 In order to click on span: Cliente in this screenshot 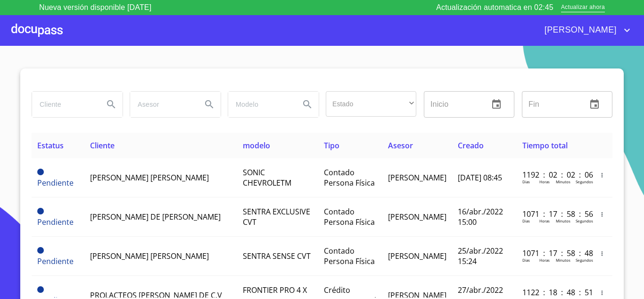, I will do `click(102, 145)`.